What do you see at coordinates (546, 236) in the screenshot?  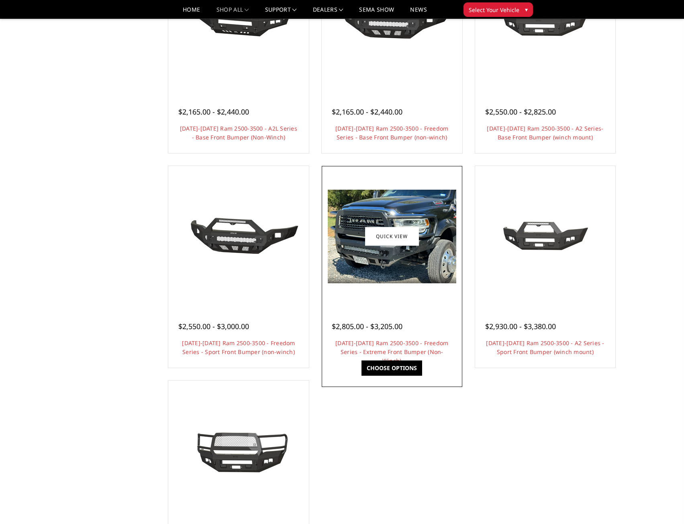 I see `a: 2019-2025 Ram 2500-3500 - A2 Series - Sport Front Bumper (winch mount) 2019-2025 Ram 2500-3500 - ...` at bounding box center [546, 236].